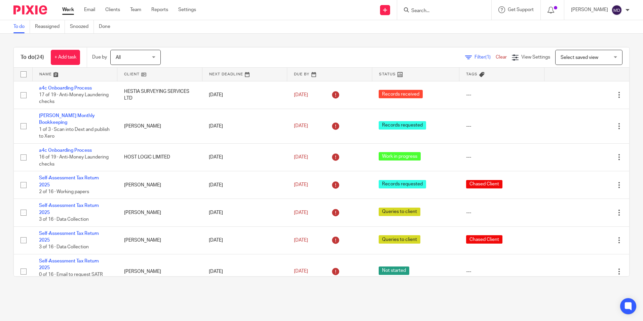 This screenshot has height=321, width=643. I want to click on span: All, so click(118, 58).